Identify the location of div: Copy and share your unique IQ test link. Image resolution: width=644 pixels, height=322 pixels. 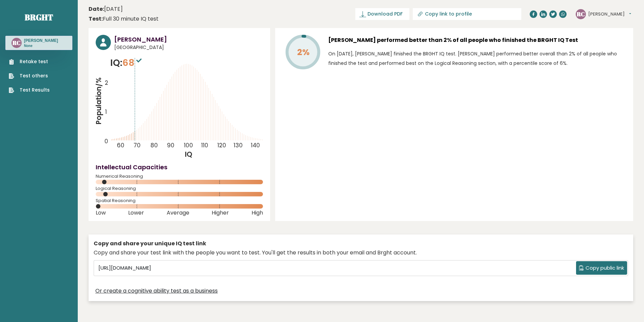
(361, 244).